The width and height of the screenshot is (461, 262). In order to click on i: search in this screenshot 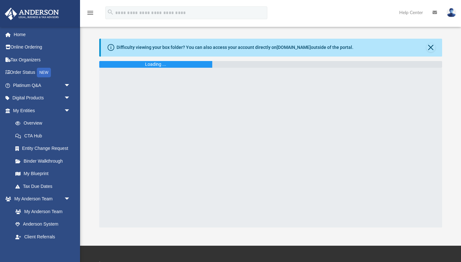, I will do `click(110, 12)`.